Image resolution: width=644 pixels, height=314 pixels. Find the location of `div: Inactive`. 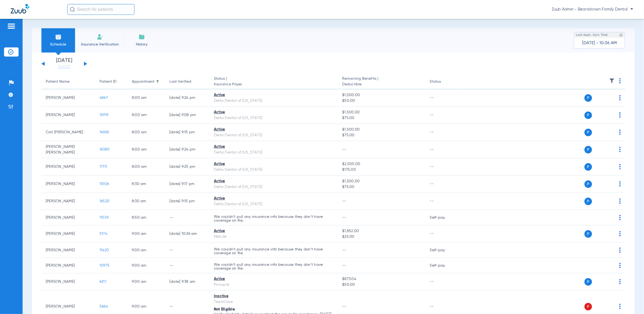

div: Inactive is located at coordinates (274, 296).